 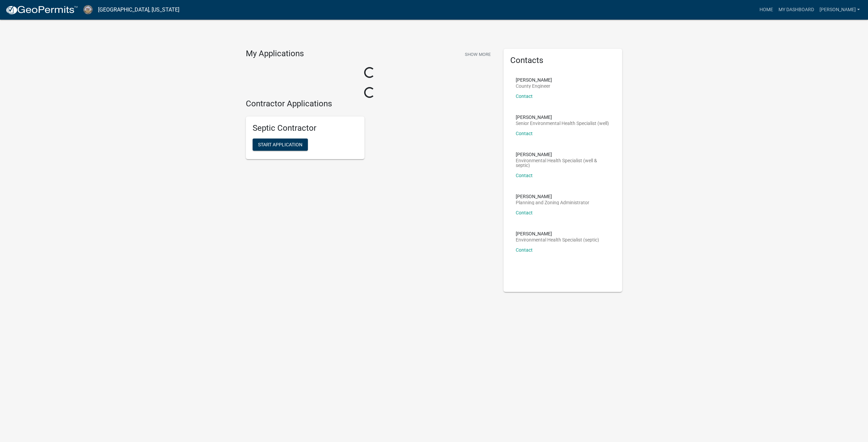 I want to click on span: Start Application, so click(x=280, y=144).